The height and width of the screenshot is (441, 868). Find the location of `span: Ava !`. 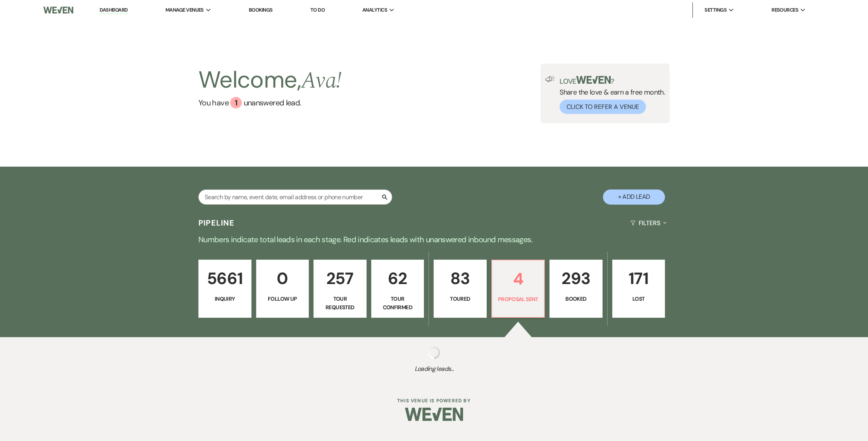

span: Ava ! is located at coordinates (321, 81).